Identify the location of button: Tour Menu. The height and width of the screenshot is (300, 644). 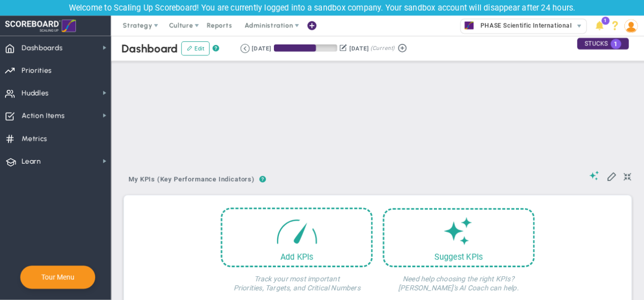
(57, 278).